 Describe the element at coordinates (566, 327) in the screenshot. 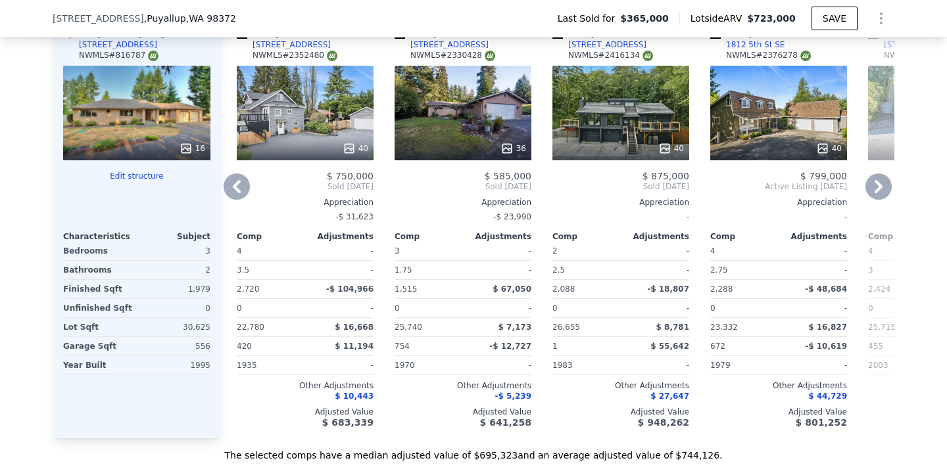

I see `span: 26,655` at that location.